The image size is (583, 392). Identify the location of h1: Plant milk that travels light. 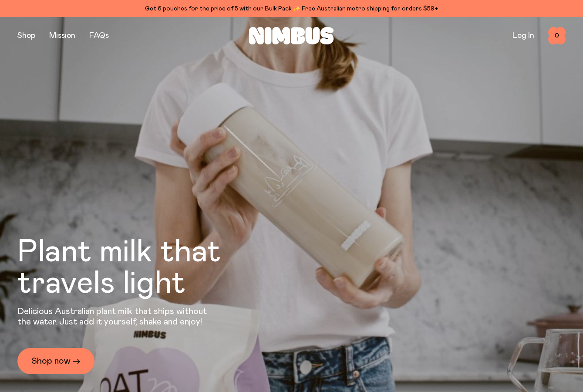
(143, 268).